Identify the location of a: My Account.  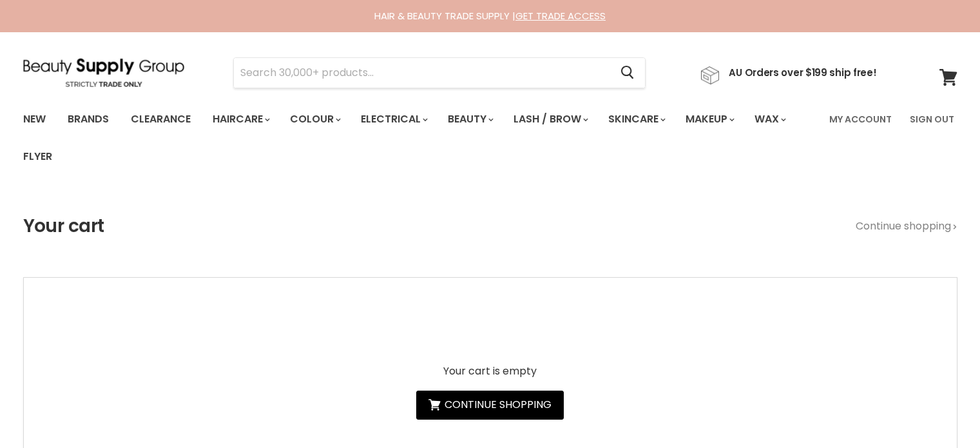
(860, 120).